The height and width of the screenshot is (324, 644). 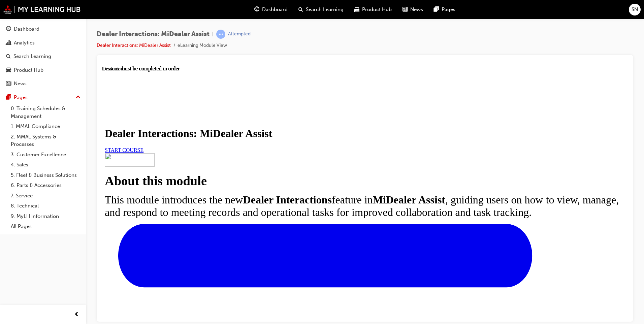 I want to click on span: News, so click(x=417, y=10).